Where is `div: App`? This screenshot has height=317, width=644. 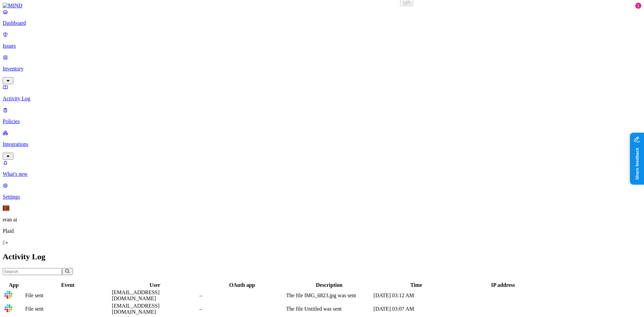 div: App is located at coordinates (14, 285).